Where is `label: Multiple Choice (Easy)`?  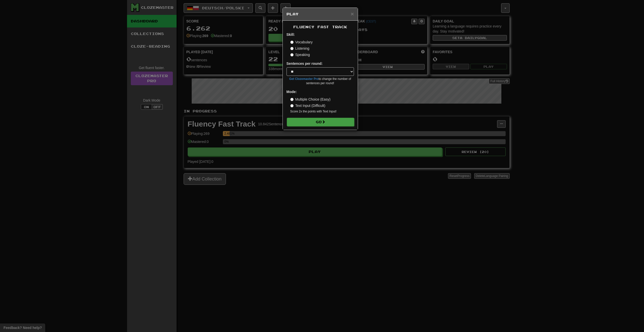 label: Multiple Choice (Easy) is located at coordinates (310, 99).